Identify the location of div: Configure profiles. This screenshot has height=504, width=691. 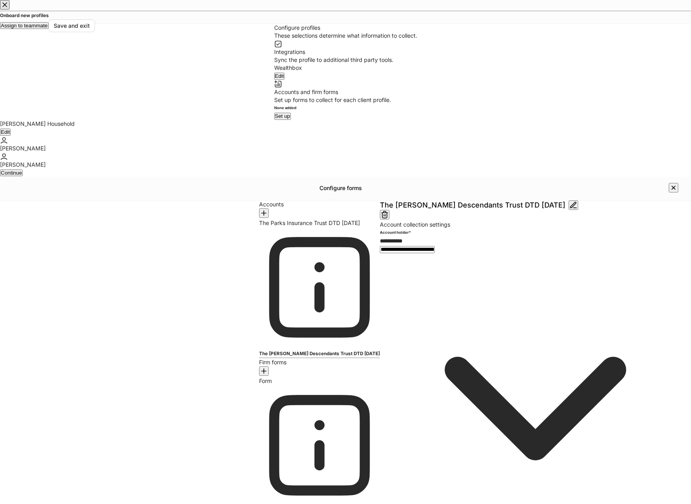
(346, 28).